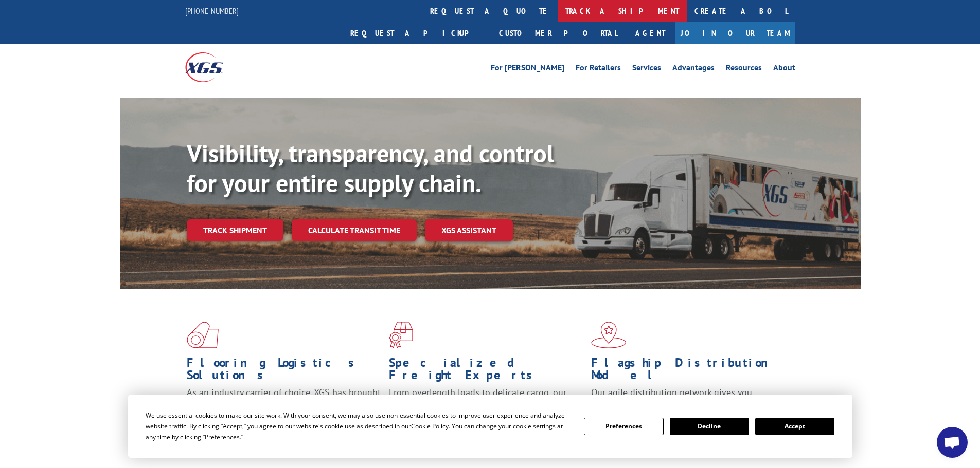  Describe the element at coordinates (283, 404) in the screenshot. I see `span: As an industry carrier of choice, XGS has brought innovation and dedication to flooring logistics...` at that location.